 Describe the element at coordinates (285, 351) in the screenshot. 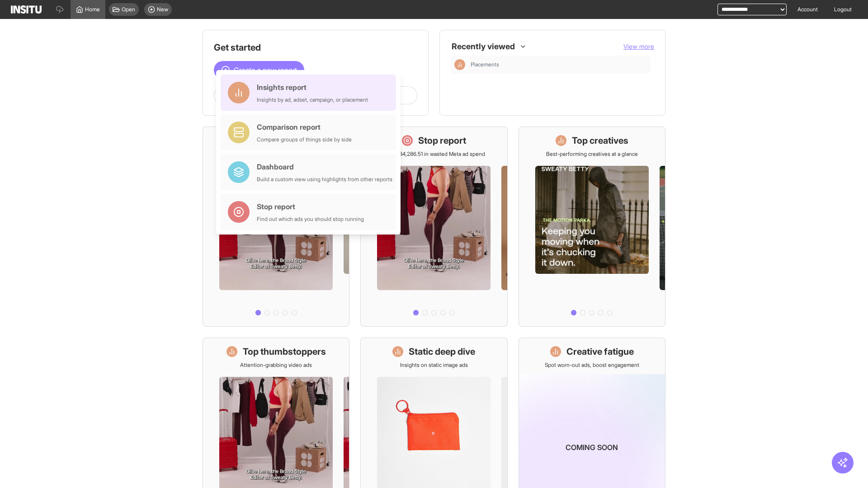

I see `h1: Top thumbstoppers` at that location.